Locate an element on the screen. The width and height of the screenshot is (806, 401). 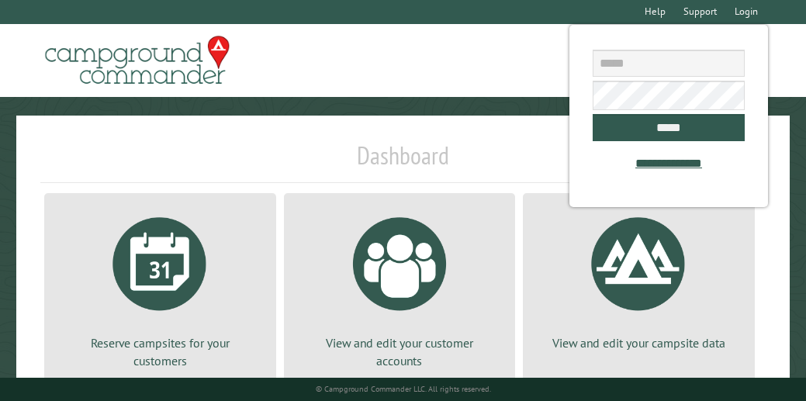
a: View and edit your customer accounts is located at coordinates (400, 287).